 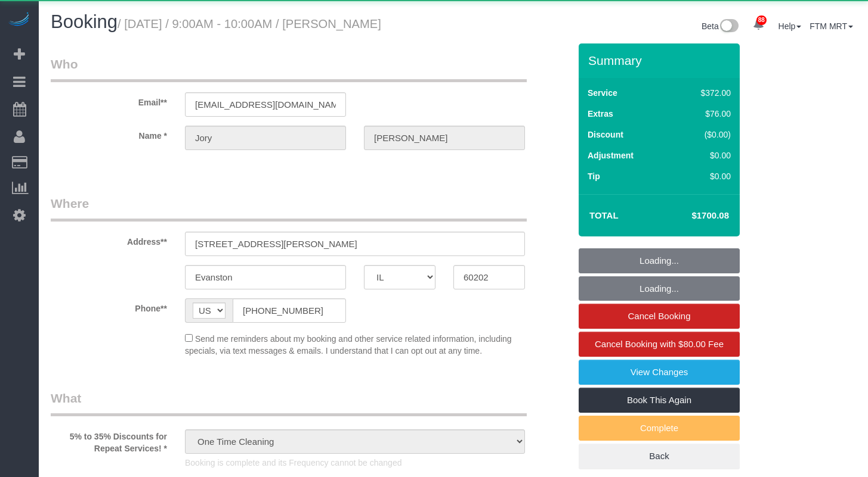 What do you see at coordinates (789, 26) in the screenshot?
I see `a: Help` at bounding box center [789, 26].